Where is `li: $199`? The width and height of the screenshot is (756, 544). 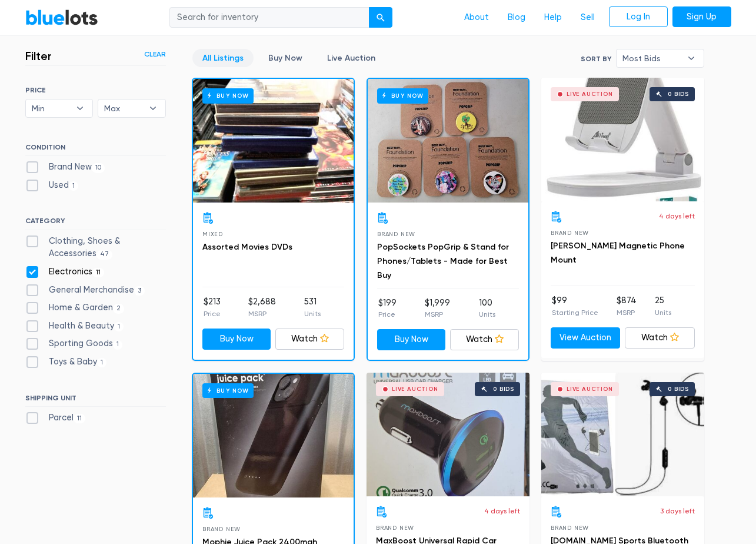
li: $199 is located at coordinates (388, 308).